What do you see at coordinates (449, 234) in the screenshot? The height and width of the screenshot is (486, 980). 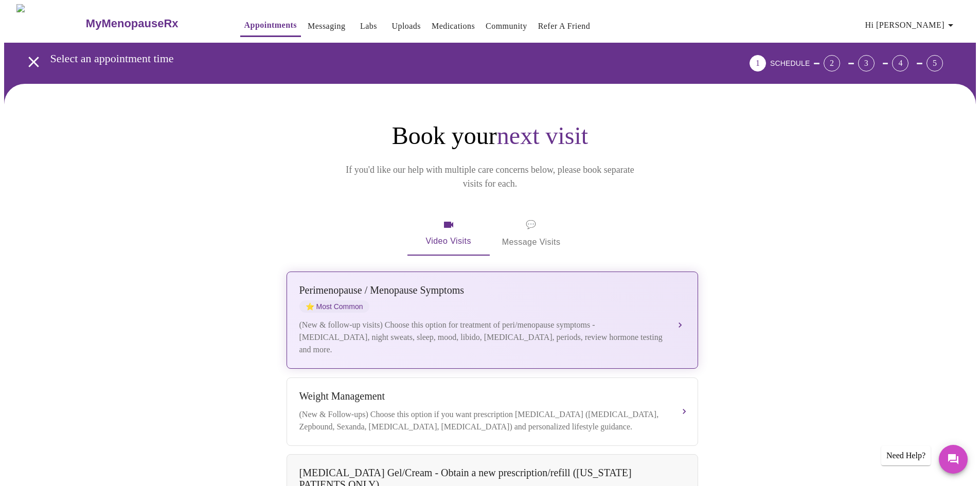 I see `span: Video Visits` at bounding box center [449, 234].